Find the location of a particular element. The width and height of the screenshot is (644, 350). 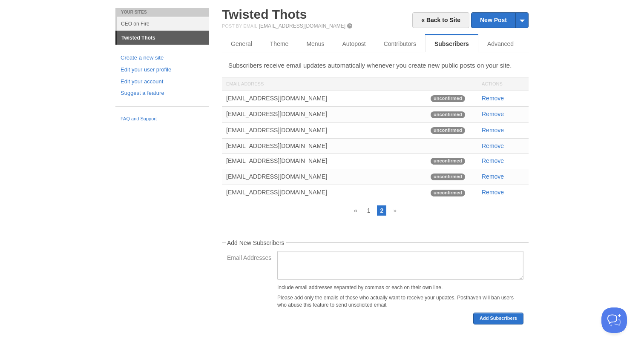

a: CEO on Fire is located at coordinates (163, 23).